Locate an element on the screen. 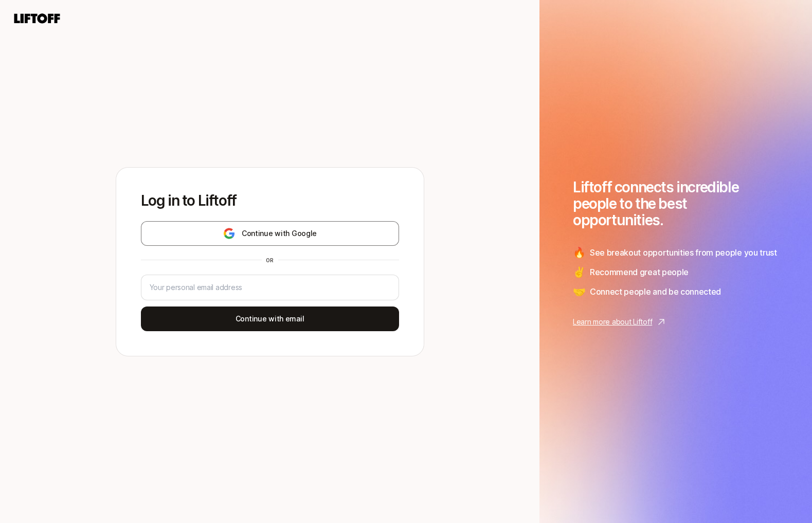 The width and height of the screenshot is (812, 523). h1: Liftoff connects incredible people to the best opportunities. is located at coordinates (676, 204).